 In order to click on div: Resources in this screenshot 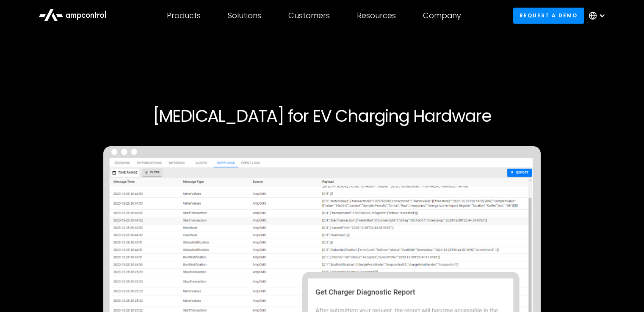, I will do `click(376, 15)`.